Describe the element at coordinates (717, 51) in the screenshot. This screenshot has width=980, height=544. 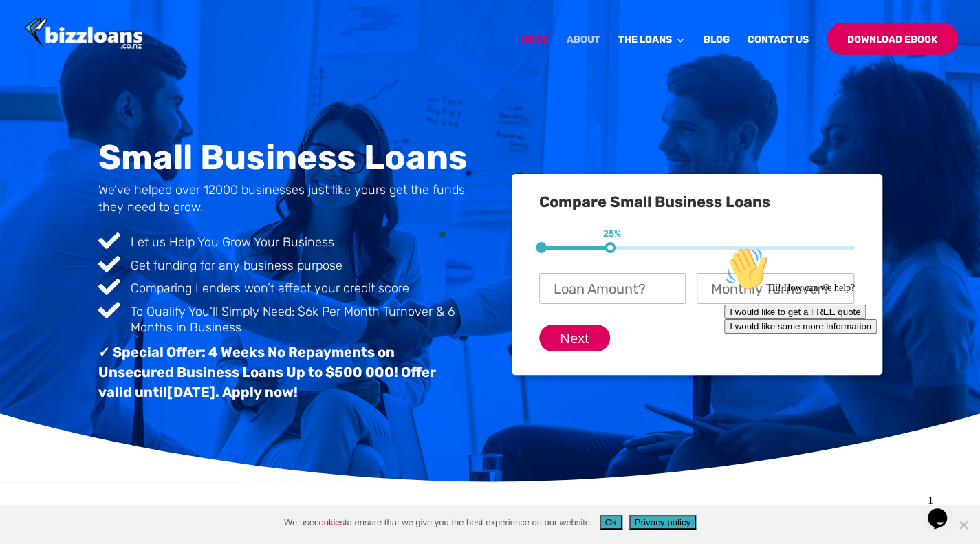
I see `a: Blog` at that location.